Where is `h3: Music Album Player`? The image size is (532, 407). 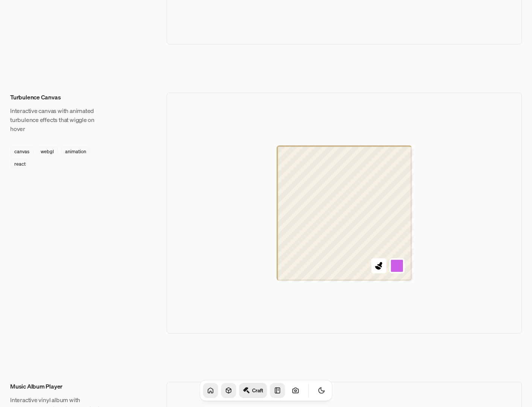
h3: Music Album Player is located at coordinates (58, 386).